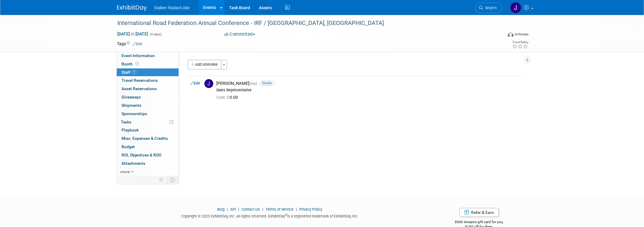  I want to click on span: (me), so click(253, 84).